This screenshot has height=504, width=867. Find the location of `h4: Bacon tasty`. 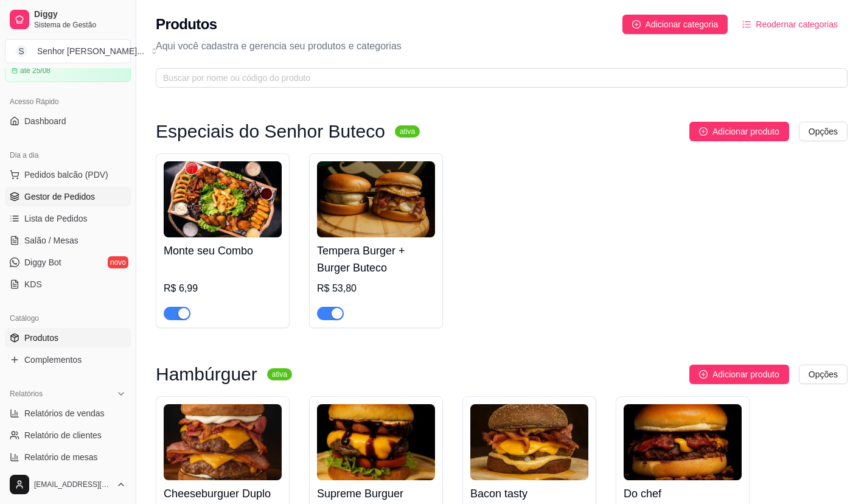

h4: Bacon tasty is located at coordinates (530, 494).